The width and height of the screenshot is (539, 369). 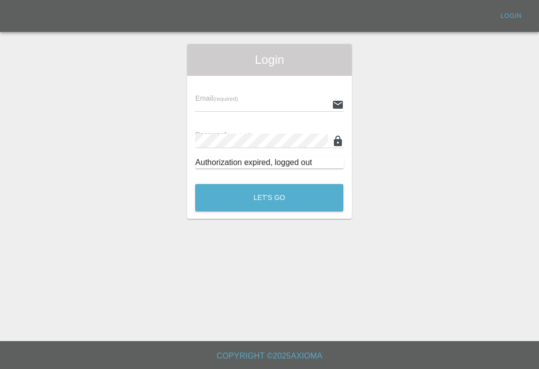 I want to click on span: Email, so click(x=216, y=98).